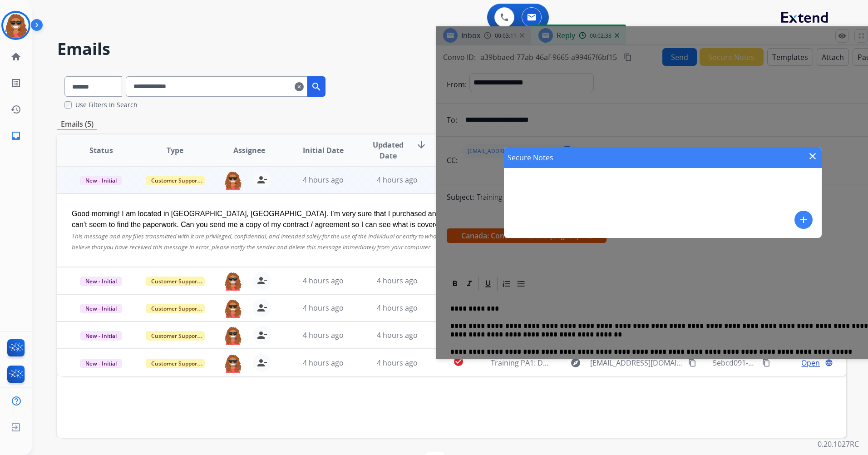  Describe the element at coordinates (106, 105) in the screenshot. I see `label: Use Filters In Search` at that location.